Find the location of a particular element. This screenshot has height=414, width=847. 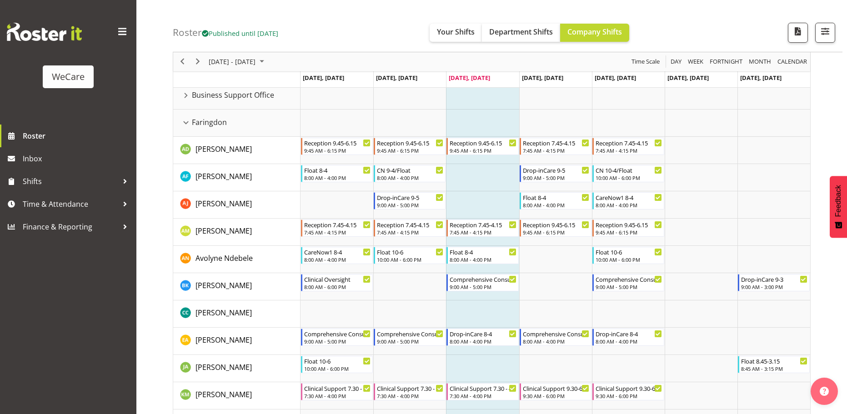

div: Antonia Mao"s event - Reception 7.45-4.15 Begin From Wednesday, October 8, 2025 at 7:45:00 AM GMT... is located at coordinates (482, 228).